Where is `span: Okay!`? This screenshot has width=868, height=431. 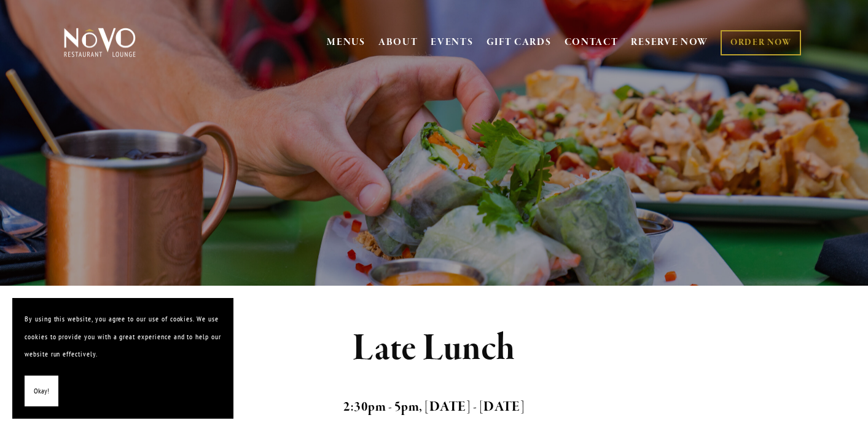
span: Okay! is located at coordinates (41, 391).